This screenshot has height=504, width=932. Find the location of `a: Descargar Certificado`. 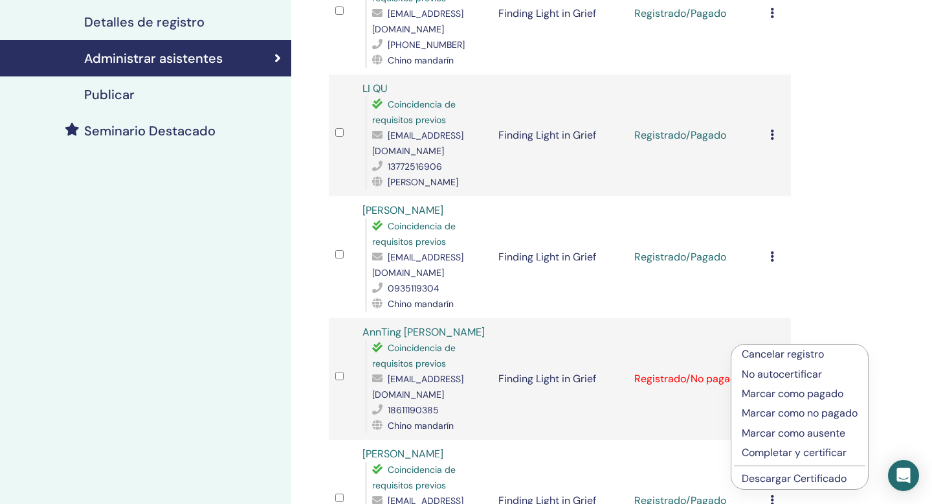

a: Descargar Certificado is located at coordinates (794, 478).